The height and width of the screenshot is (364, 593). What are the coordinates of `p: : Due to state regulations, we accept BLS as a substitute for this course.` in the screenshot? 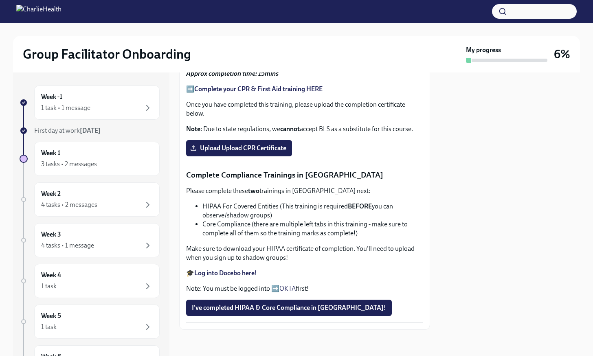 It's located at (305, 129).